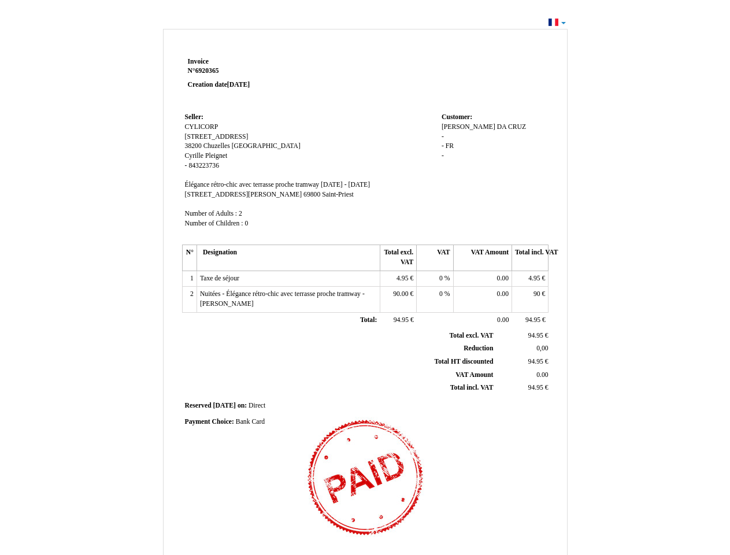  I want to click on th: Total excl. VAT, so click(397, 258).